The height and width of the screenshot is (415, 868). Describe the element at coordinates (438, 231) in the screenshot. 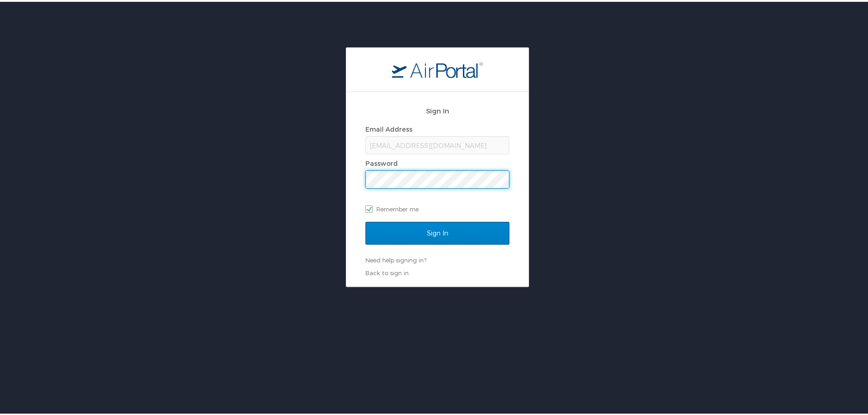

I see `input: Sign In` at that location.